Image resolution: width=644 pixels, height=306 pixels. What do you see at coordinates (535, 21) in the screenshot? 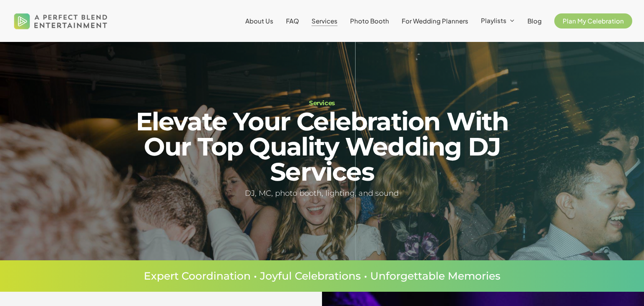
I see `span: Blog` at bounding box center [535, 21].